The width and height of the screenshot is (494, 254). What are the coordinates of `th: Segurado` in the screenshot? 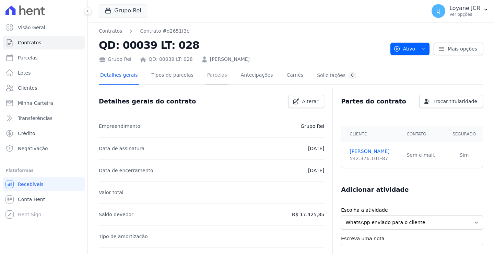 It's located at (464, 134).